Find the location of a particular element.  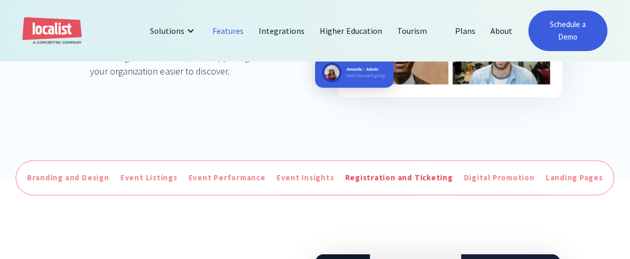

div: Branding and Design is located at coordinates (68, 178).